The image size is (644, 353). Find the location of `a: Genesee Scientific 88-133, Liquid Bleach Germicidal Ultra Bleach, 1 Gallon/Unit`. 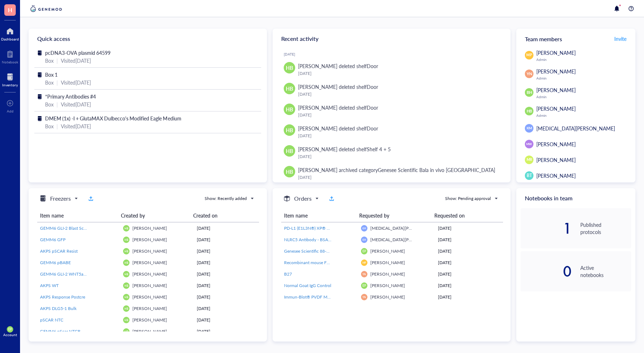

a: Genesee Scientific 88-133, Liquid Bleach Germicidal Ultra Bleach, 1 Gallon/Unit is located at coordinates (319, 251).